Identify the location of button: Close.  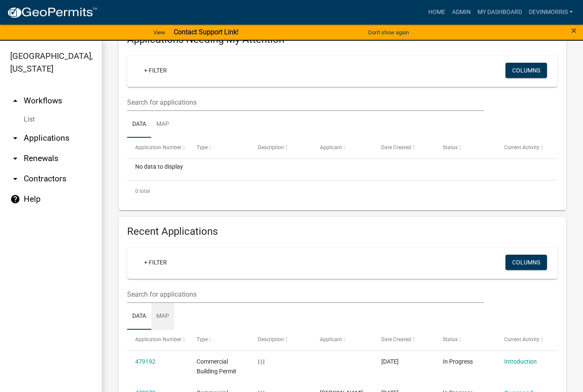
(574, 31).